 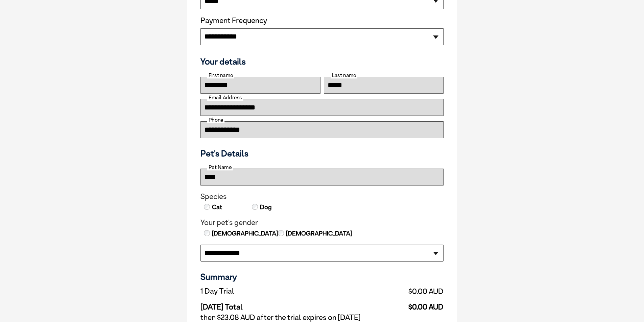 I want to click on label: First name, so click(x=221, y=75).